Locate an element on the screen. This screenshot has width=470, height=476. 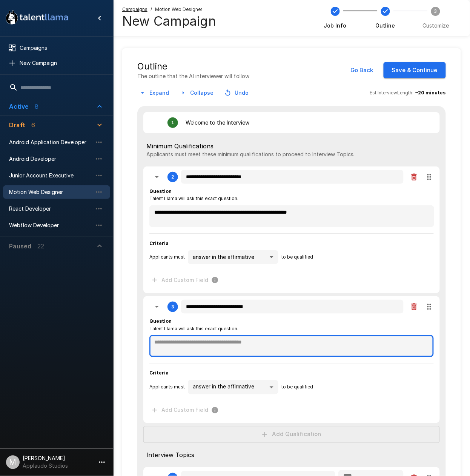
b: ~ 20 minutes is located at coordinates (430, 92).